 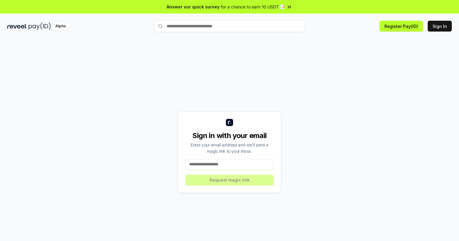 What do you see at coordinates (193, 7) in the screenshot?
I see `span: Answer our quick survey` at bounding box center [193, 7].